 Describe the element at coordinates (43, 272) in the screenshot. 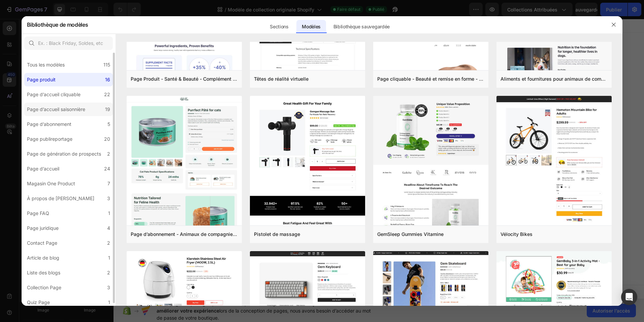

I see `div: Liste des blogs` at that location.